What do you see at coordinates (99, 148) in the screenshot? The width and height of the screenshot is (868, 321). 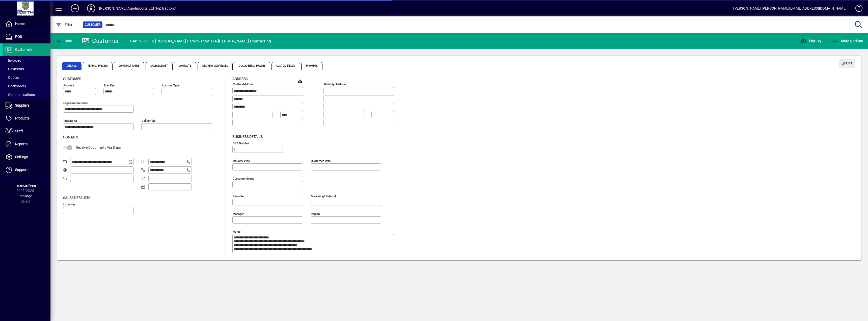 I see `span: Receive Documents Via Email` at bounding box center [99, 148].